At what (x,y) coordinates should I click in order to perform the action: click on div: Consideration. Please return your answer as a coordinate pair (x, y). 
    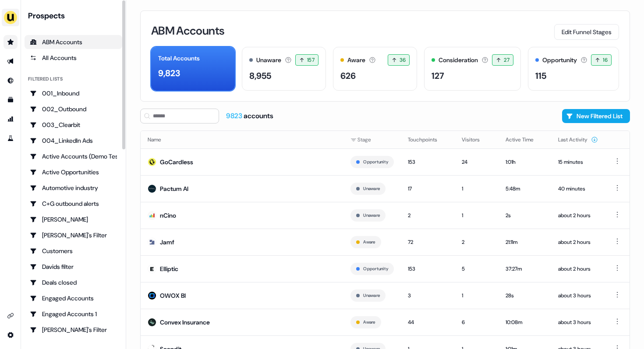
    Looking at the image, I should click on (459, 60).